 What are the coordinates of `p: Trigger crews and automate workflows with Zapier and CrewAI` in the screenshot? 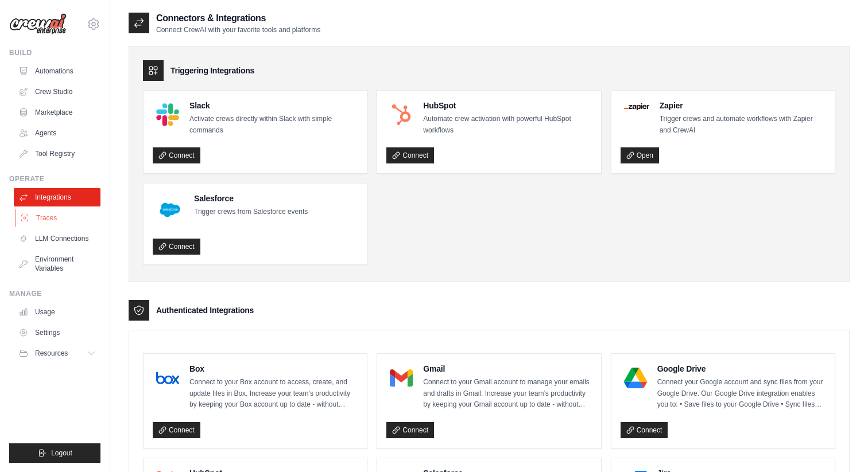 It's located at (742, 124).